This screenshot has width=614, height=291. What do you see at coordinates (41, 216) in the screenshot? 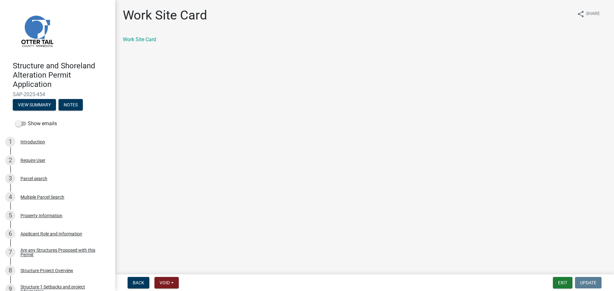
I see `div: Property Information` at bounding box center [41, 216].